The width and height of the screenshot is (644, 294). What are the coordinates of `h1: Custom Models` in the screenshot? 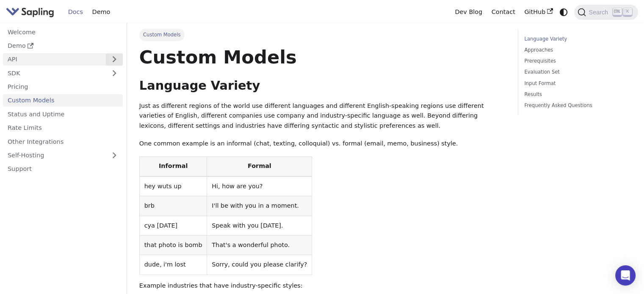 It's located at (322, 57).